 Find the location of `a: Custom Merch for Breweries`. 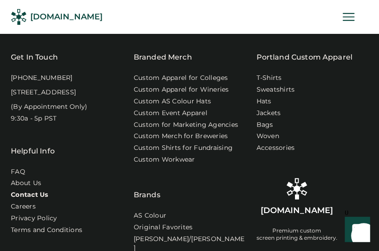

a: Custom Merch for Breweries is located at coordinates (181, 136).